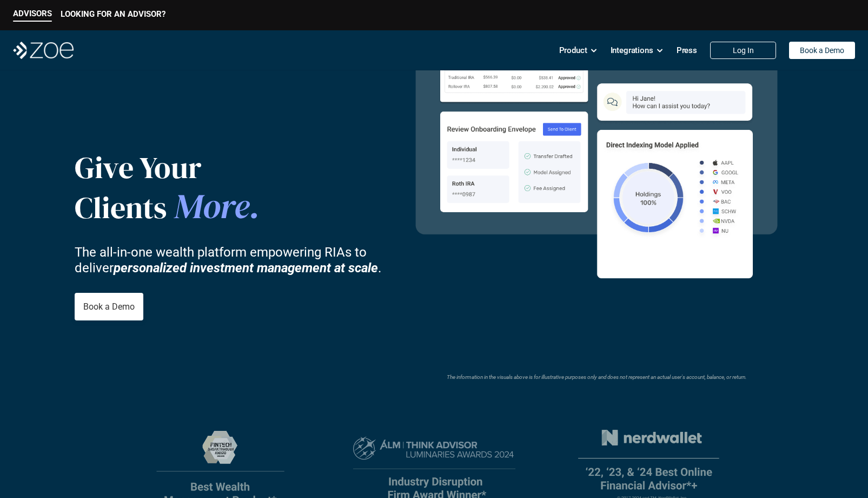 The image size is (868, 498). I want to click on p: Product, so click(574, 50).